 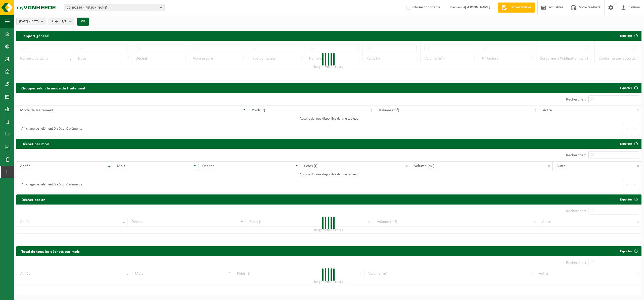 I want to click on a: Demande devis, so click(x=516, y=8).